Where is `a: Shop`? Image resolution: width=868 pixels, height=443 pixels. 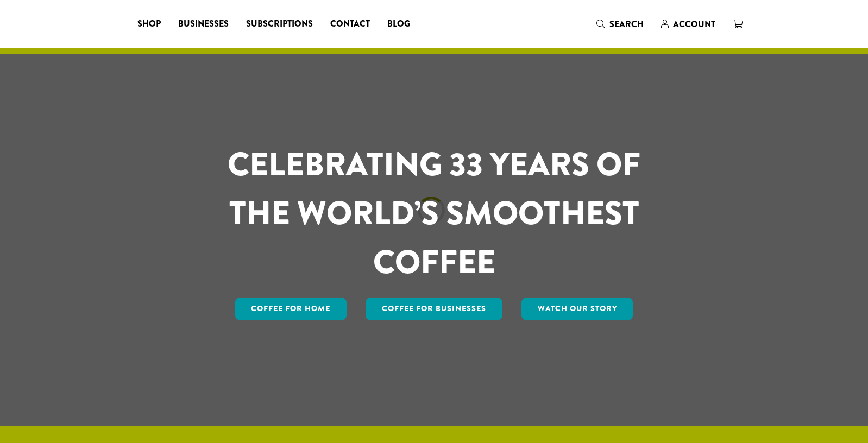 a: Shop is located at coordinates (149, 24).